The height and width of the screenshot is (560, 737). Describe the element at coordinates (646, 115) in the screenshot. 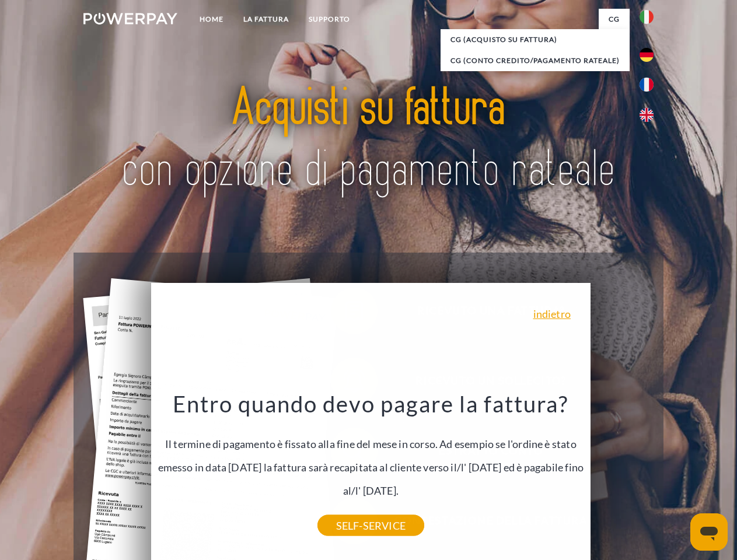

I see `img: en` at that location.